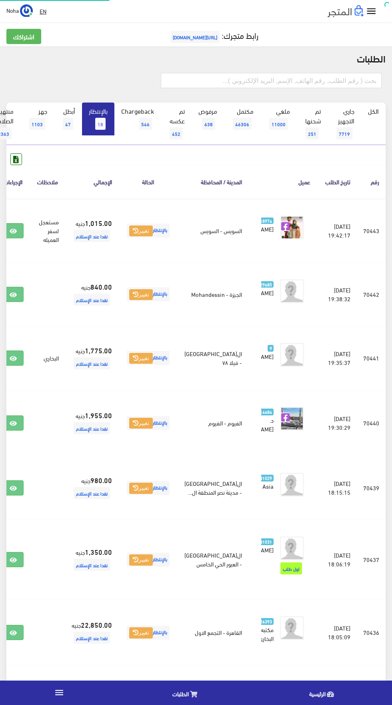 Image resolution: width=392 pixels, height=705 pixels. I want to click on span: الطلبات, so click(181, 693).